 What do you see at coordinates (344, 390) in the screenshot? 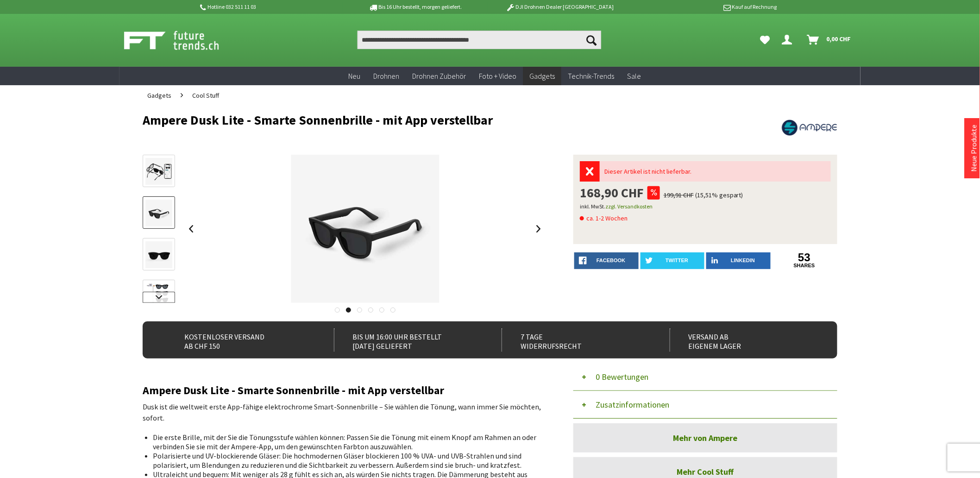
I see `h2: Ampere Dusk Lite - Smarte Sonnenbrille - mit App verstellbar` at bounding box center [344, 390].